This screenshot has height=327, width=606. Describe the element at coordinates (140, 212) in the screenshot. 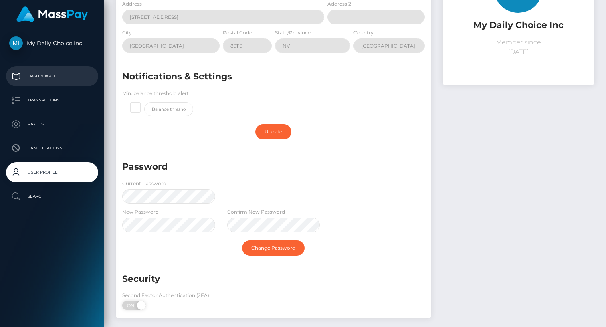

I see `label: New Password` at that location.